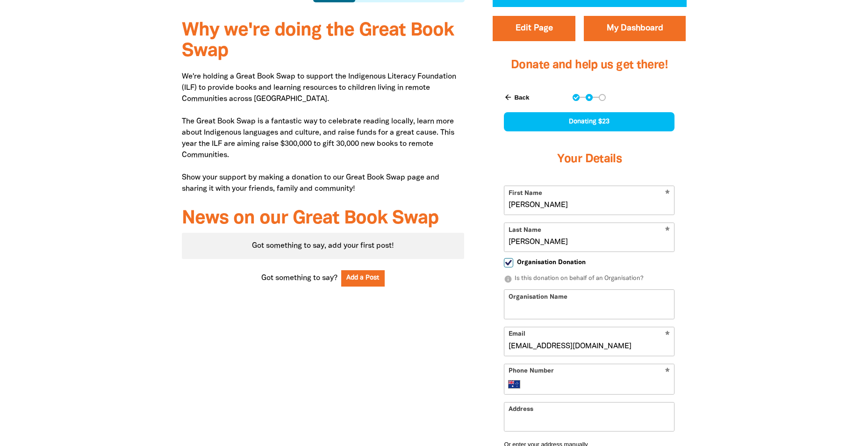 The image size is (868, 446). I want to click on h3: Your Details, so click(589, 160).